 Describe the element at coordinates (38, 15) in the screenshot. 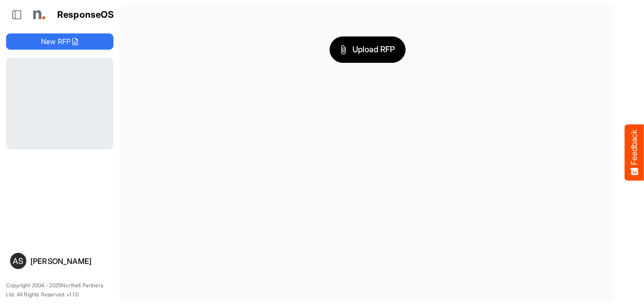

I see `img: Northell` at that location.